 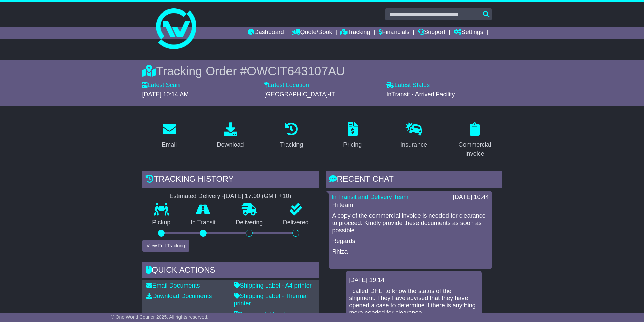 What do you see at coordinates (230, 271) in the screenshot?
I see `div: Quick Actions` at bounding box center [230, 271].